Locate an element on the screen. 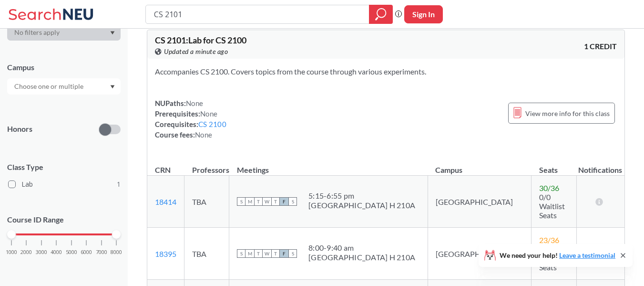 The width and height of the screenshot is (644, 286). span: 4000 is located at coordinates (56, 252).